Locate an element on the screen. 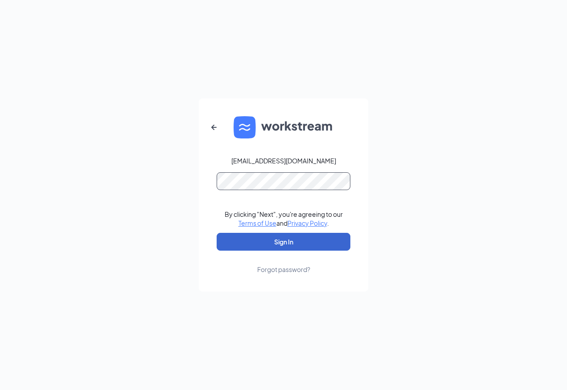 The image size is (567, 390). div: Forgot password? is located at coordinates (283, 270).